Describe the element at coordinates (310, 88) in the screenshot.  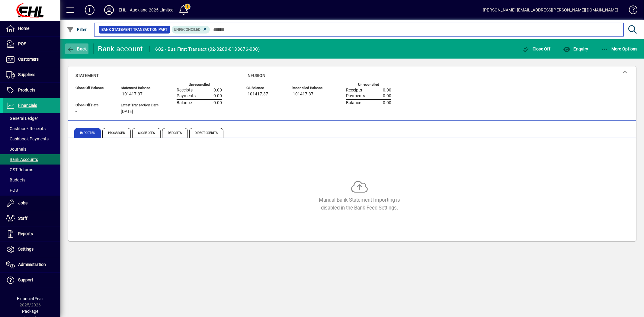
I see `span: Reconciled Balance` at that location.